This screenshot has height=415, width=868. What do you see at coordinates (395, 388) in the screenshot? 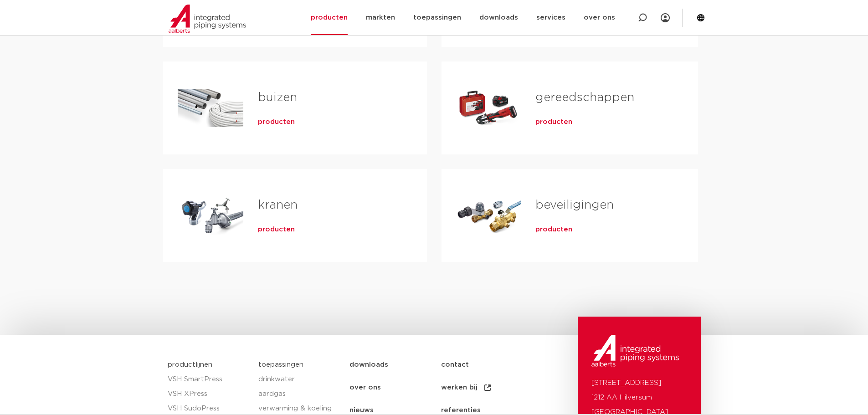
I see `a: over ons` at bounding box center [395, 388].